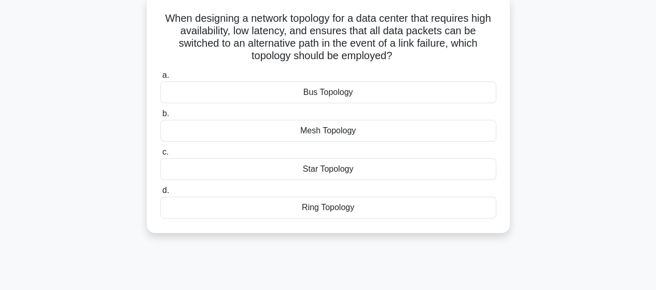 The height and width of the screenshot is (290, 656). What do you see at coordinates (166, 190) in the screenshot?
I see `span: d.` at bounding box center [166, 190].